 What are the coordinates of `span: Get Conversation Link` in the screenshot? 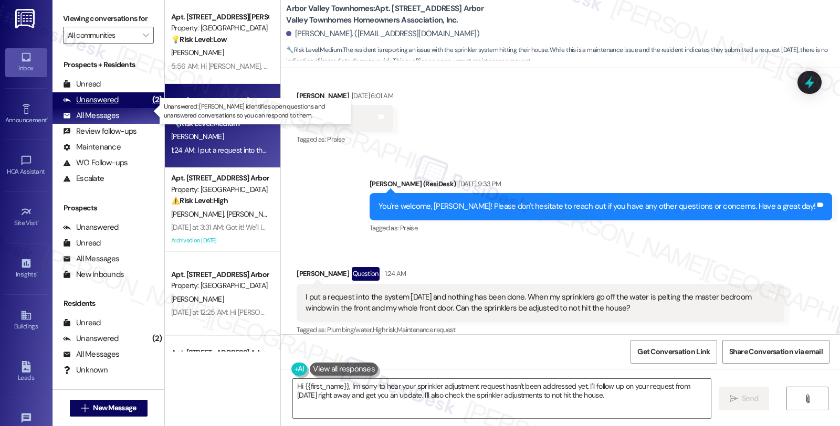 It's located at (673, 352).